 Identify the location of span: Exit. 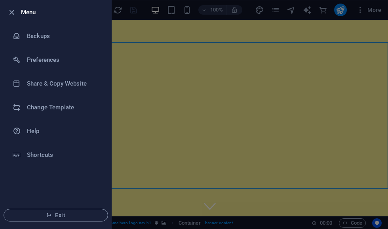
(56, 215).